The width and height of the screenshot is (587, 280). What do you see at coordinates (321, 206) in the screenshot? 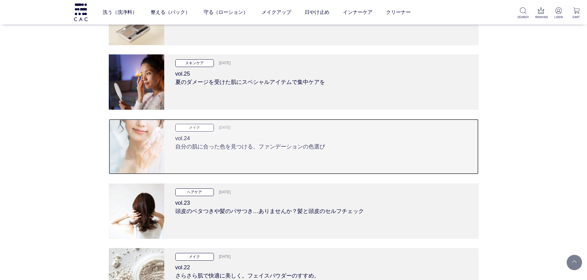
I see `h3: vol.23 頭皮のベタつきや髪のパサつき…ありませんか？髪と頭皮のセルフチェック` at bounding box center [321, 206].